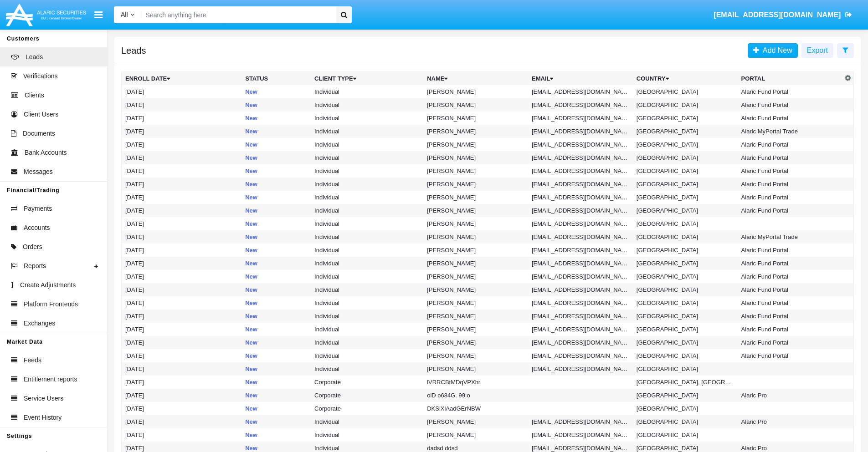 This screenshot has width=868, height=452. I want to click on span: Platform Frontends, so click(51, 304).